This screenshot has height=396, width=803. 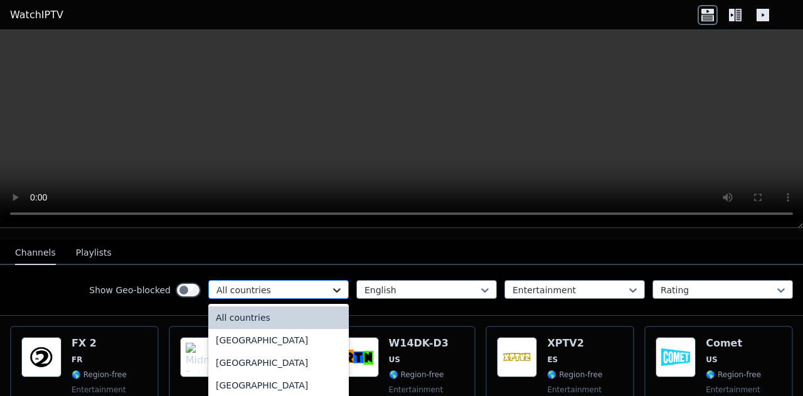 I want to click on button: Playlists, so click(x=93, y=253).